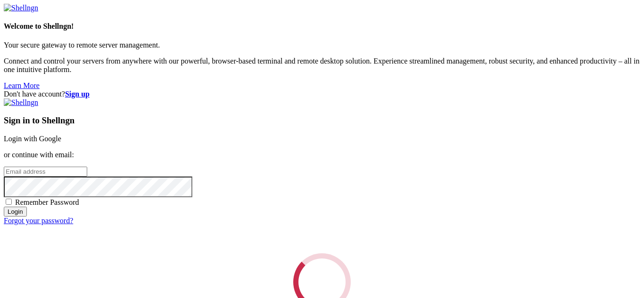 The image size is (644, 298). What do you see at coordinates (45, 172) in the screenshot?
I see `input: Email address` at bounding box center [45, 172].